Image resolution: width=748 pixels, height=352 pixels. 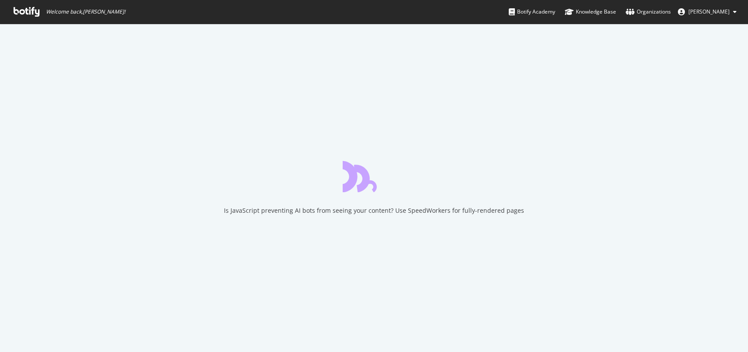 What do you see at coordinates (648, 12) in the screenshot?
I see `div: Organizations` at bounding box center [648, 12].